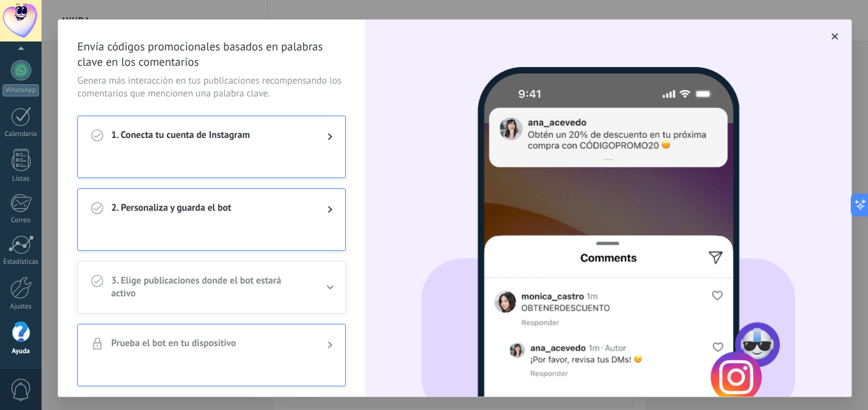 This screenshot has width=868, height=410. I want to click on div: Ajustes, so click(21, 307).